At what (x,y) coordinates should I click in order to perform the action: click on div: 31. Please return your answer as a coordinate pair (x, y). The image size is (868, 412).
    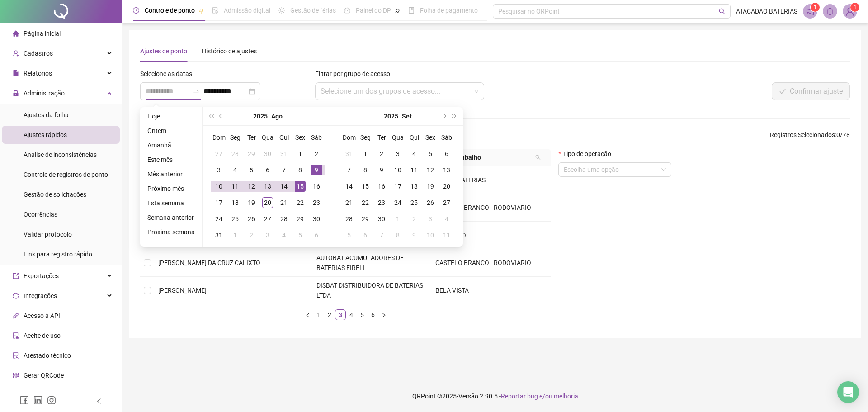
    Looking at the image, I should click on (284, 154).